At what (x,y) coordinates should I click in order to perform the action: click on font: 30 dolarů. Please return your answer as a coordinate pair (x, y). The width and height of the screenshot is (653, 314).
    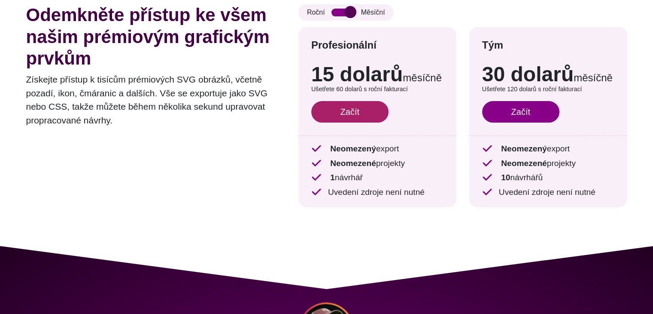
    Looking at the image, I should click on (528, 74).